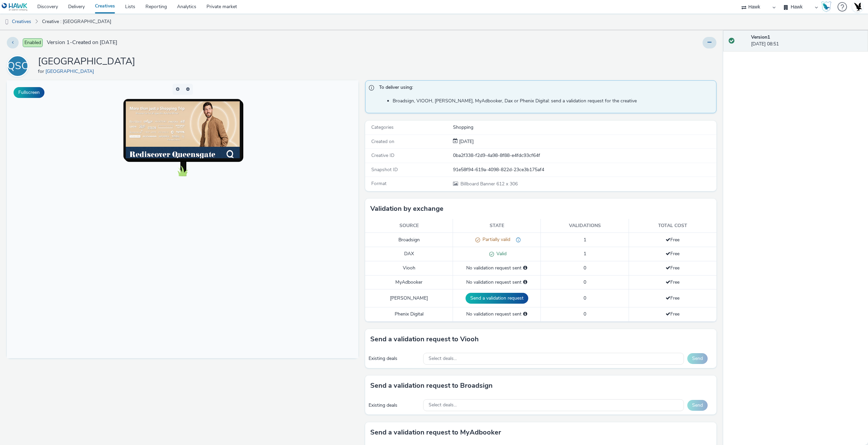 This screenshot has height=445, width=868. Describe the element at coordinates (409, 240) in the screenshot. I see `td: Broadsign` at that location.